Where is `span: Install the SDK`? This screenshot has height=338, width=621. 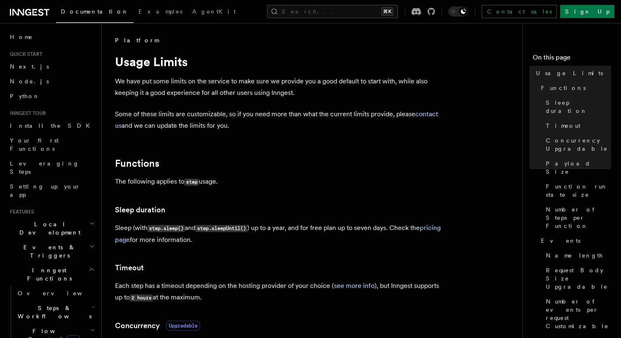
span: Install the SDK is located at coordinates (52, 126).